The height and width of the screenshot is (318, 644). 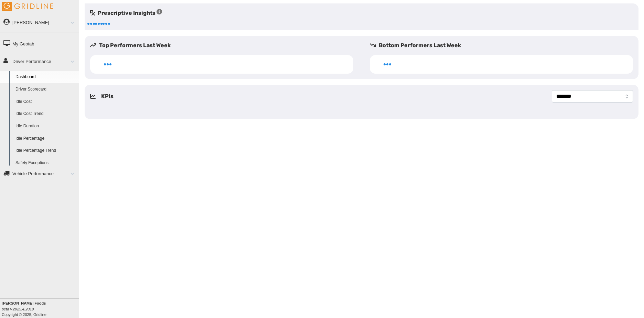 What do you see at coordinates (28, 6) in the screenshot?
I see `img: Gridline` at bounding box center [28, 6].